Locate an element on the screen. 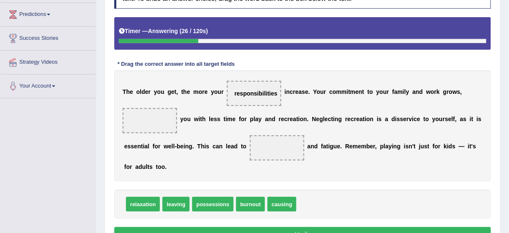 This screenshot has width=509, height=233. b: u is located at coordinates (384, 92).